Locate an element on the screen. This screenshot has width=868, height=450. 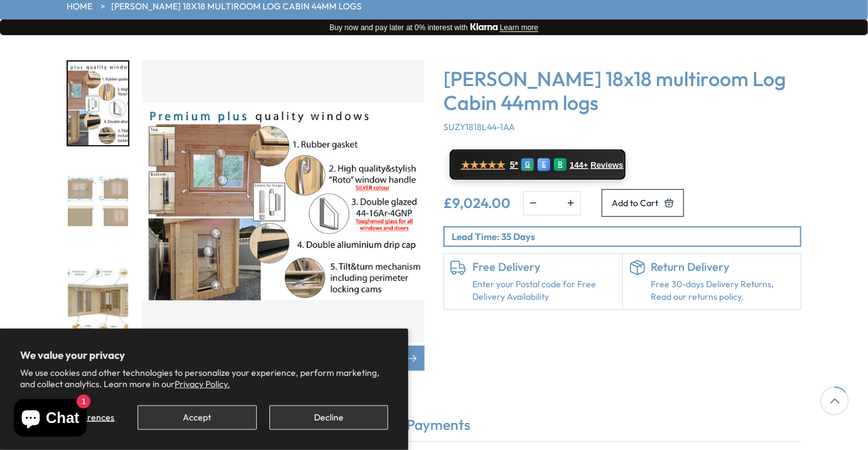
div: Next slide is located at coordinates (412, 358).